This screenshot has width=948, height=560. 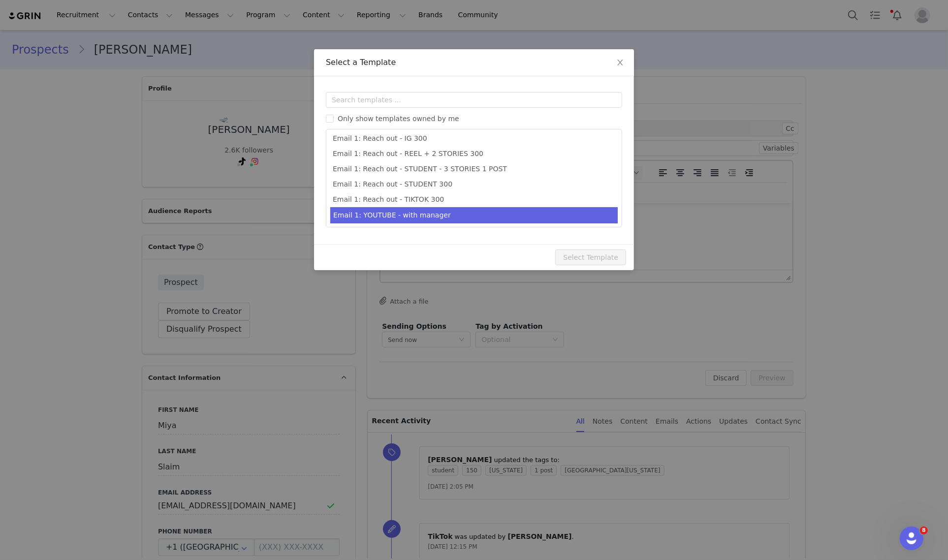 I want to click on li: Email 1: YOUTUBE - with manager, so click(x=474, y=215).